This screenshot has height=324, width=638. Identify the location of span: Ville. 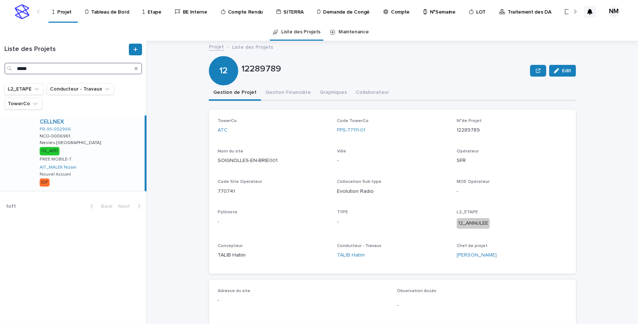
(341, 152).